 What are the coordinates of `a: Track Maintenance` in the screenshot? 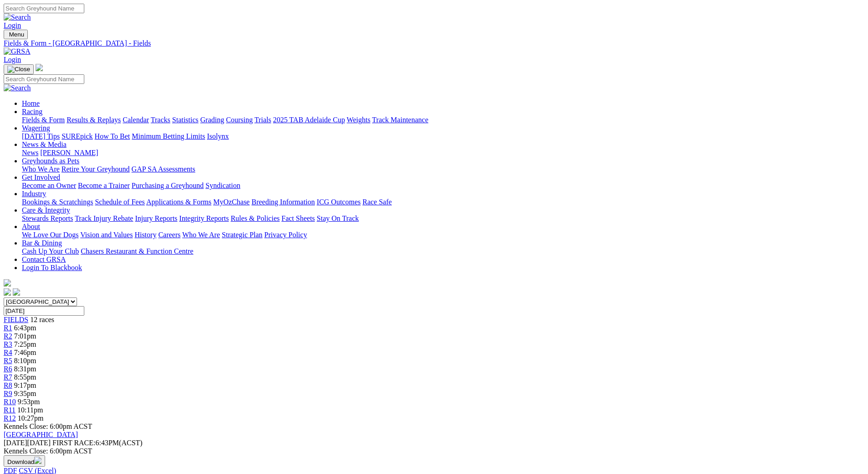 It's located at (400, 120).